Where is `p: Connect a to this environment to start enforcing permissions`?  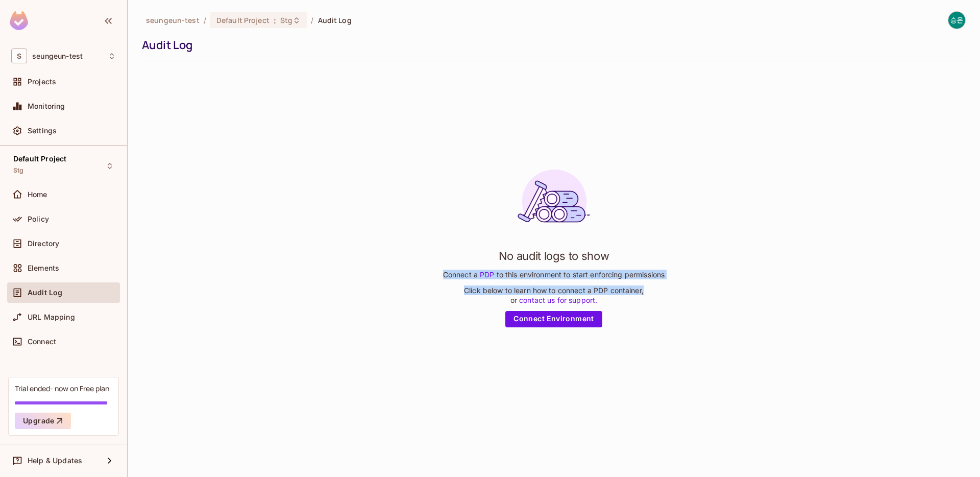 p: Connect a to this environment to start enforcing permissions is located at coordinates (554, 274).